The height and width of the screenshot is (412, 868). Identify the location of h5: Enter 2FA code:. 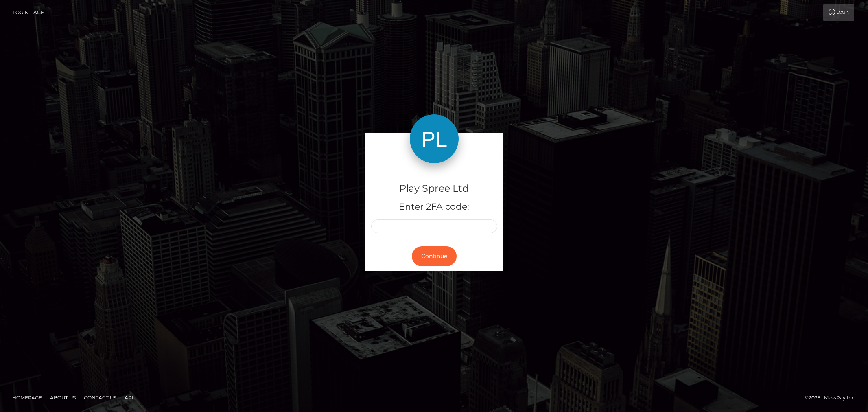
(434, 207).